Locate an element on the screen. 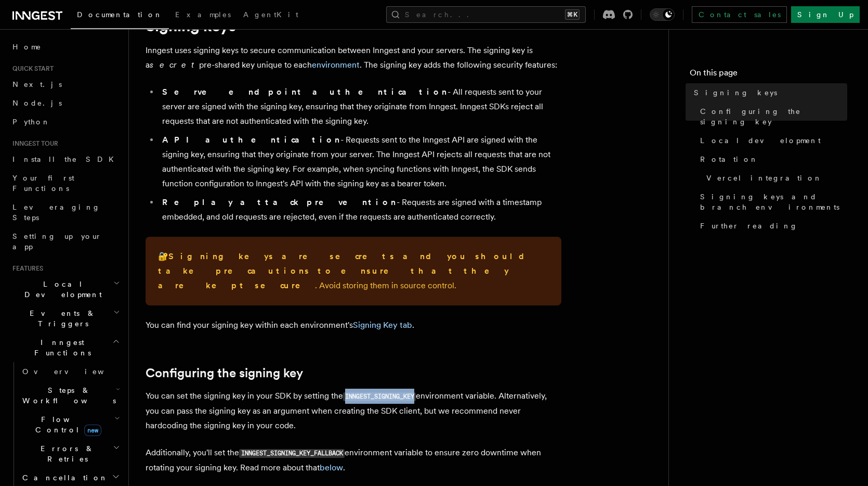 This screenshot has width=868, height=486. button: Errors & Retries is located at coordinates (70, 453).